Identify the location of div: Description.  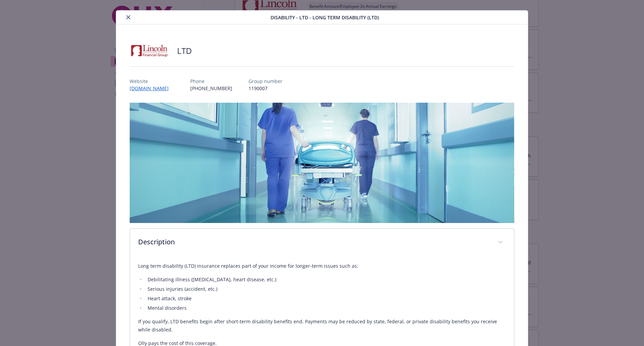
(322, 243).